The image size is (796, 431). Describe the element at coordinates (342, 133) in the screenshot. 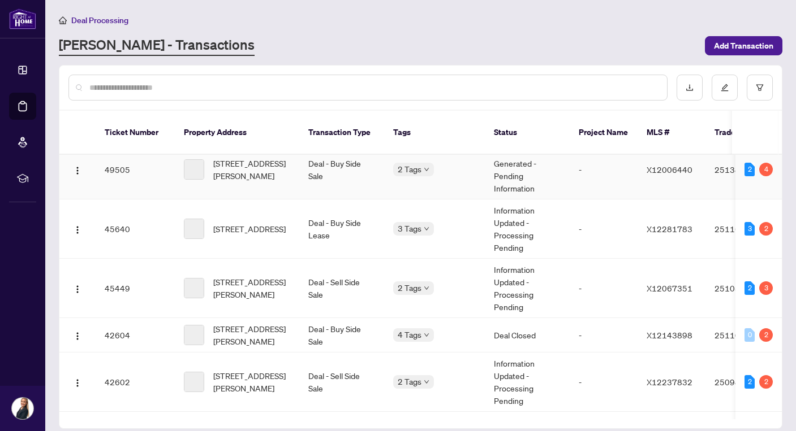

I see `th: Transaction Type` at that location.